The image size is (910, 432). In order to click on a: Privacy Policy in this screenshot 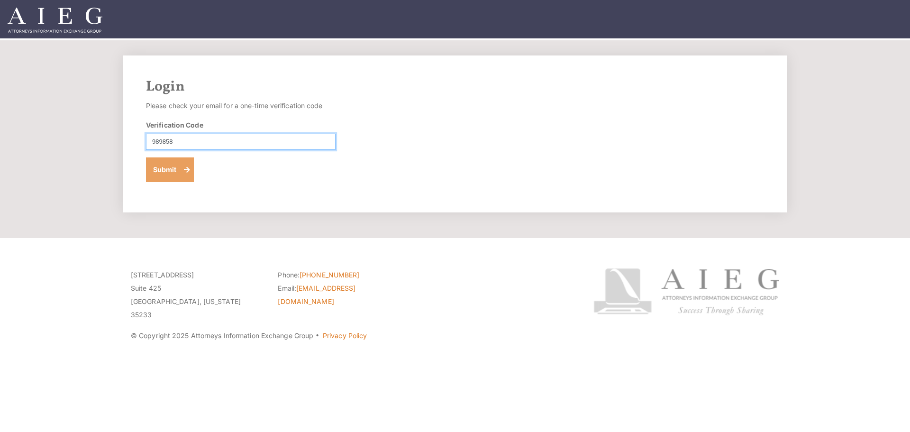, I will do `click(344, 335)`.